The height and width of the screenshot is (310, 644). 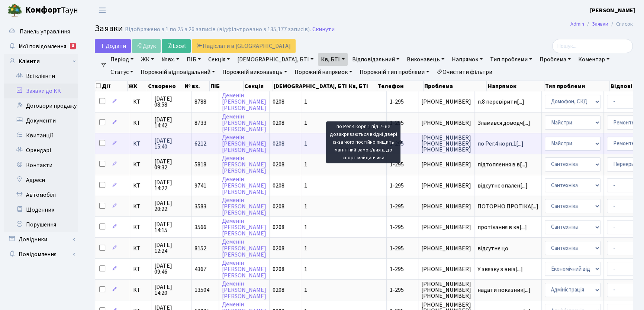 I want to click on th: ЖК, so click(x=137, y=86).